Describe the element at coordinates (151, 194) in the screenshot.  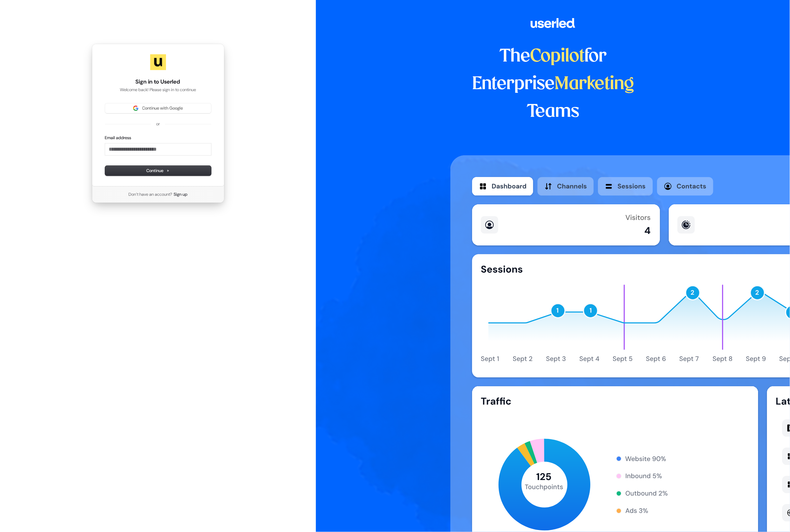
I see `span: Don’t have an account?` at that location.